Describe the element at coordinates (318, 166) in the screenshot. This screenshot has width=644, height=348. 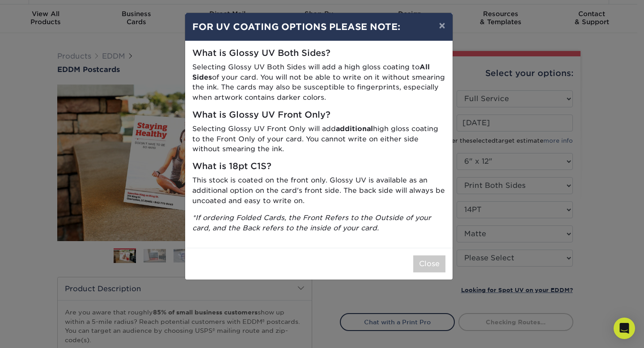
I see `h5: What is 18pt C1S?` at that location.